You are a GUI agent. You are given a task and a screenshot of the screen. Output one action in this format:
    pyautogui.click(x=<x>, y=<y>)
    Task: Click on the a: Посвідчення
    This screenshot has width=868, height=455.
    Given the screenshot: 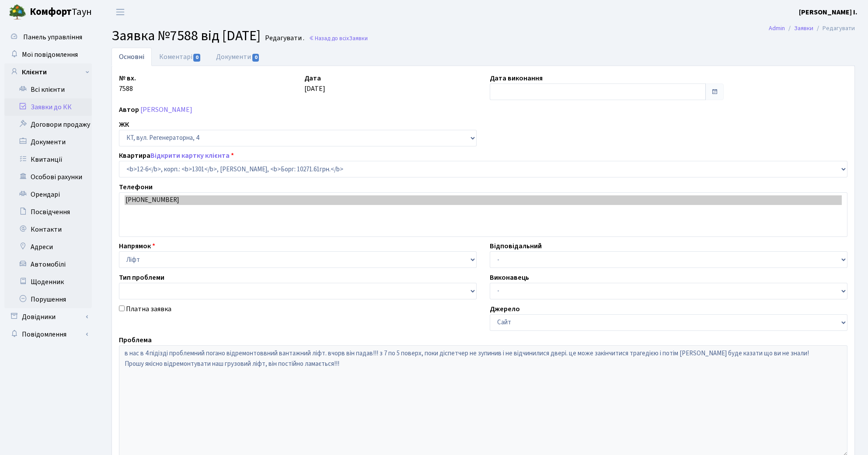 What is the action you would take?
    pyautogui.click(x=48, y=212)
    